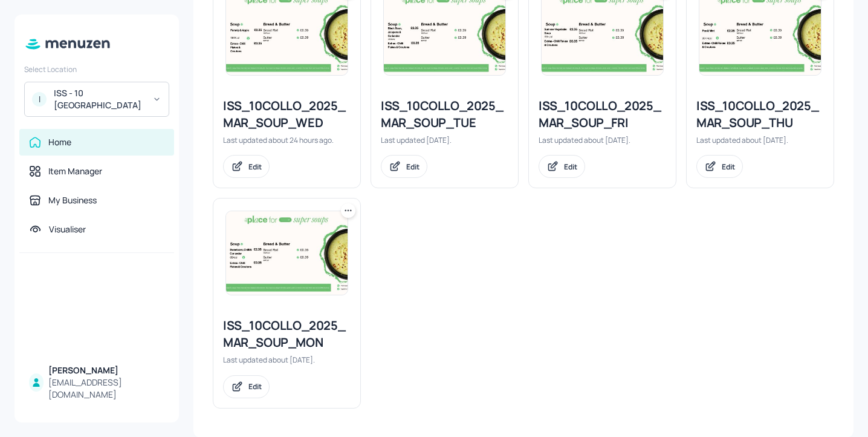 Image resolution: width=868 pixels, height=437 pixels. What do you see at coordinates (60, 142) in the screenshot?
I see `div: Home` at bounding box center [60, 142].